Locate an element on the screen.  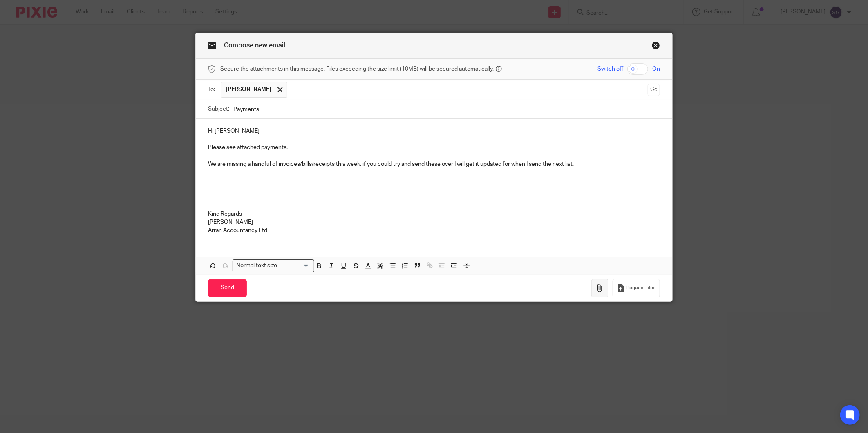
input: Search for option is located at coordinates (295, 266).